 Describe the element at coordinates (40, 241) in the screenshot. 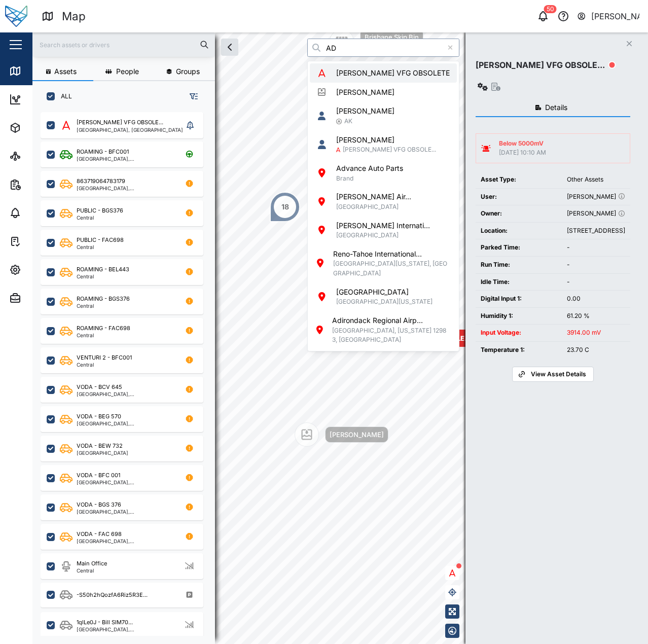

I see `div: Tasks` at that location.